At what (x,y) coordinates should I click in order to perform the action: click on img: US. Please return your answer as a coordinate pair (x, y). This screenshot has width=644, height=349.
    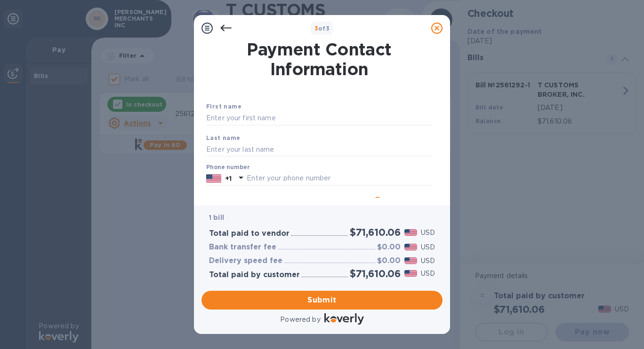
    Looking at the image, I should click on (214, 178).